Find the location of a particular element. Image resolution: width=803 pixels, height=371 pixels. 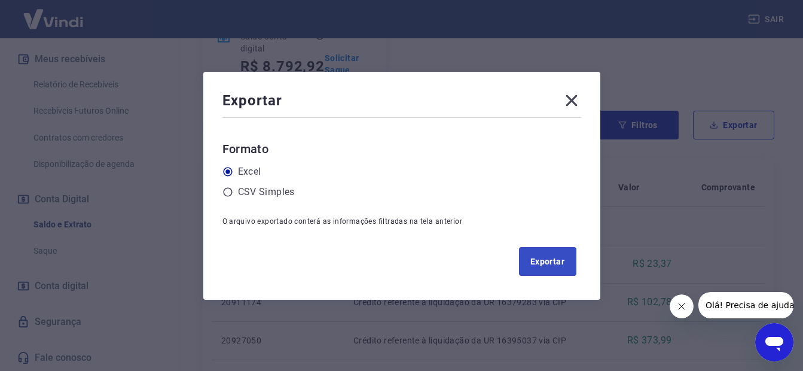

button: Exportar is located at coordinates (548, 261).